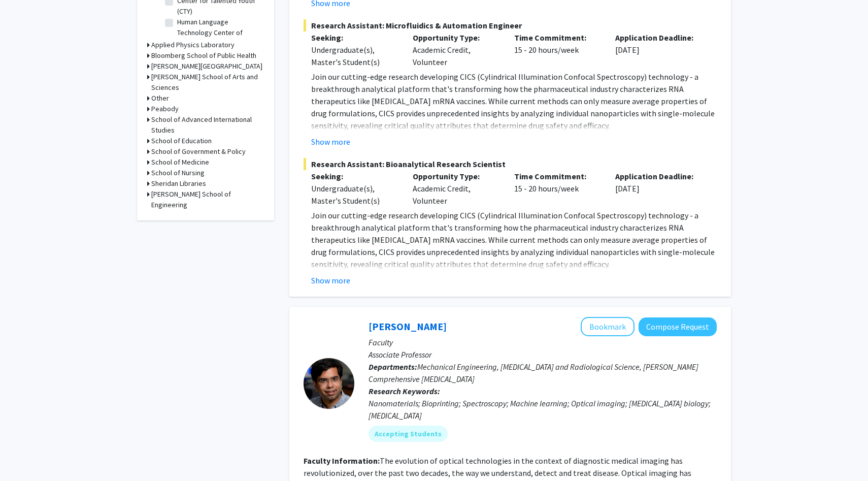 This screenshot has height=481, width=868. I want to click on p: Faculty, so click(543, 342).